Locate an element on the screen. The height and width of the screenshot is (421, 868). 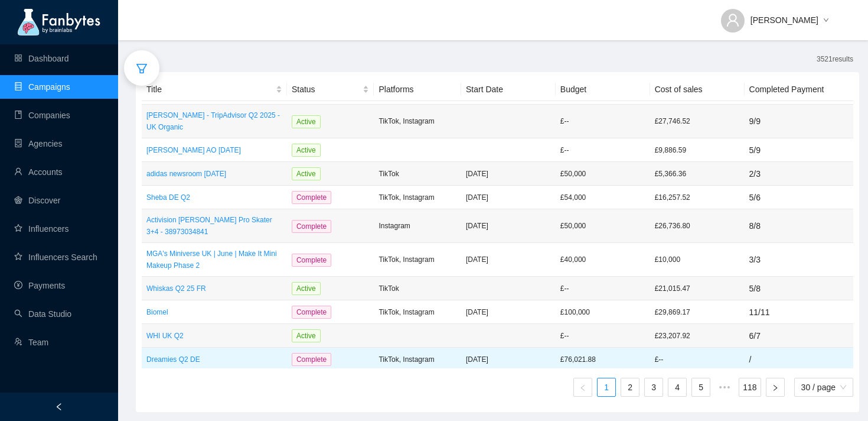
a: 118 is located at coordinates (750, 387).